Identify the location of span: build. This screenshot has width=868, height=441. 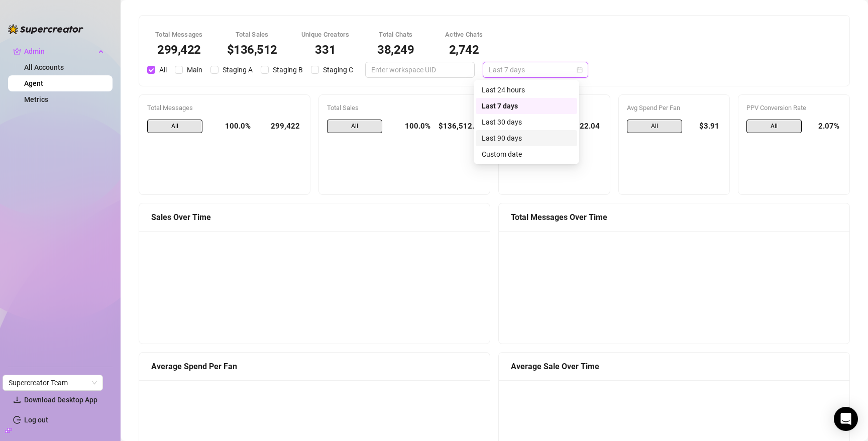
(9, 431).